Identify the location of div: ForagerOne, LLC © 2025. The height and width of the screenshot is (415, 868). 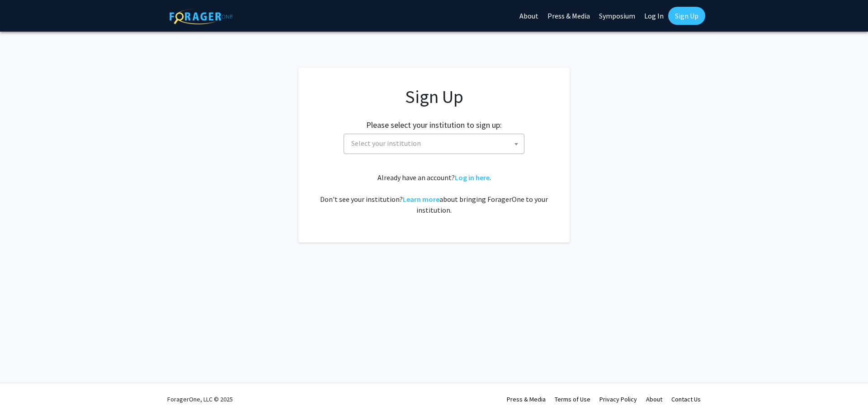
(200, 399).